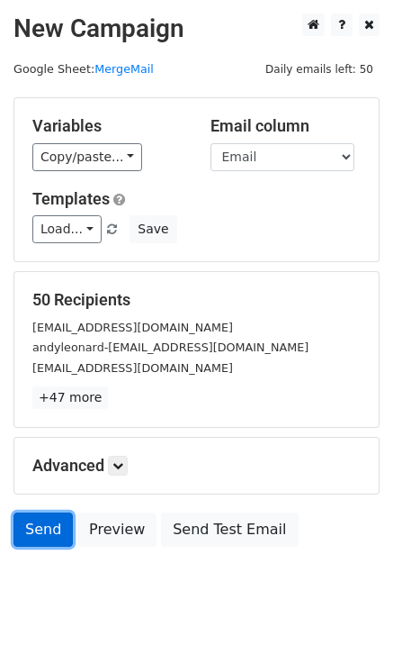  I want to click on a: Send Test Email, so click(230, 529).